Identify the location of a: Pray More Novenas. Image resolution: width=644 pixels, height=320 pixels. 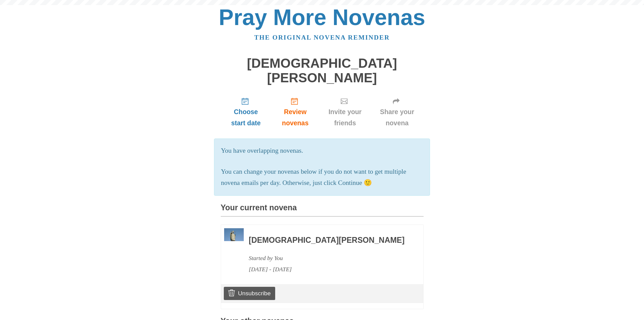
(322, 17).